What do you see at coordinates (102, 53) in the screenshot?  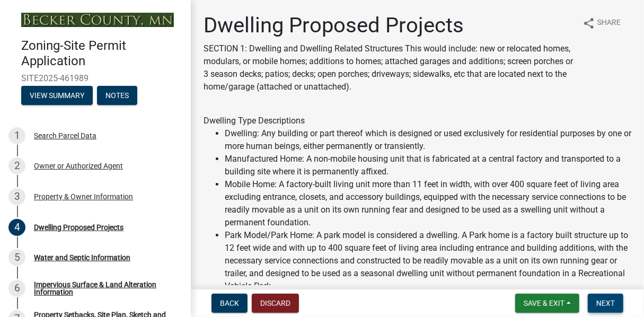 I see `h4: Zoning-Site Permit Application` at bounding box center [102, 53].